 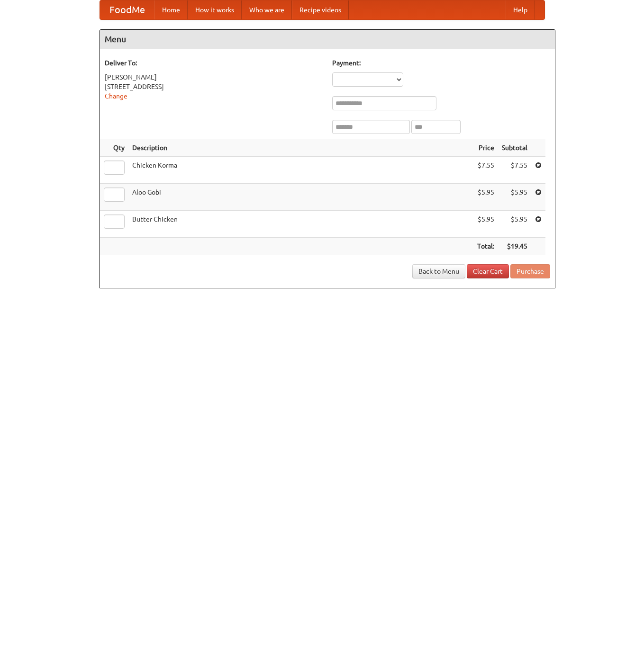 What do you see at coordinates (520, 10) in the screenshot?
I see `a: Help` at bounding box center [520, 10].